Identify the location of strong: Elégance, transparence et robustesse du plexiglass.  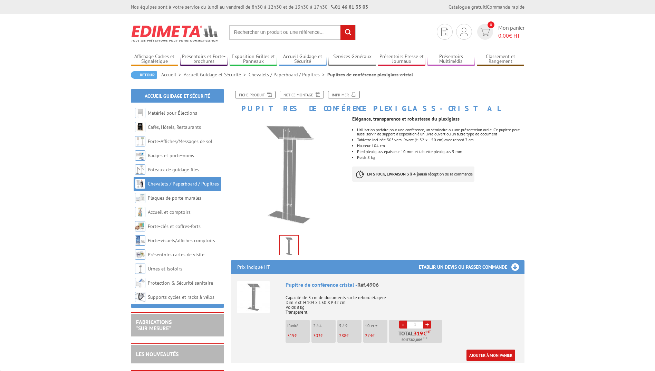
(406, 119).